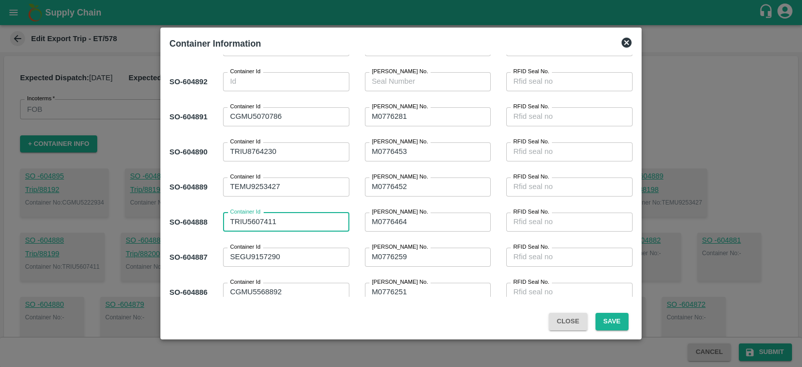 Image resolution: width=802 pixels, height=367 pixels. I want to click on textarea: SEGU9157290, so click(286, 257).